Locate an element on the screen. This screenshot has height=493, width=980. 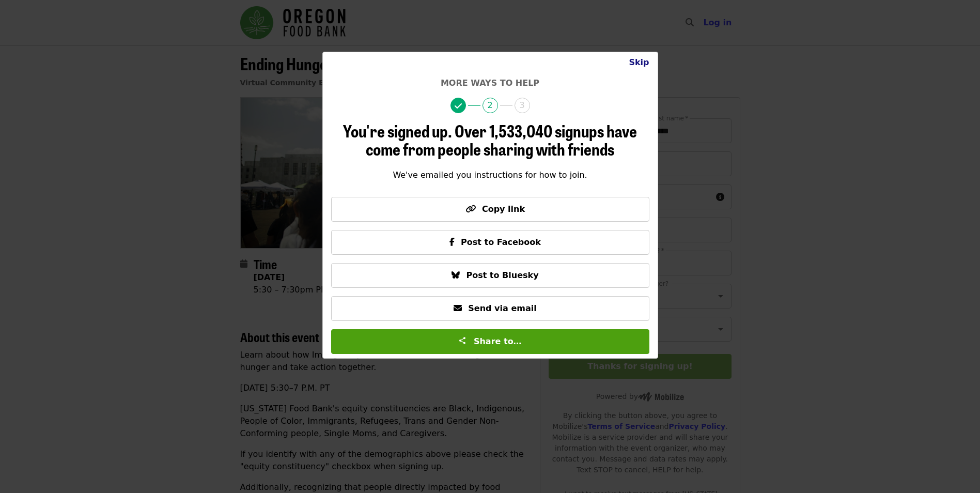
i: envelope icon is located at coordinates (458, 308).